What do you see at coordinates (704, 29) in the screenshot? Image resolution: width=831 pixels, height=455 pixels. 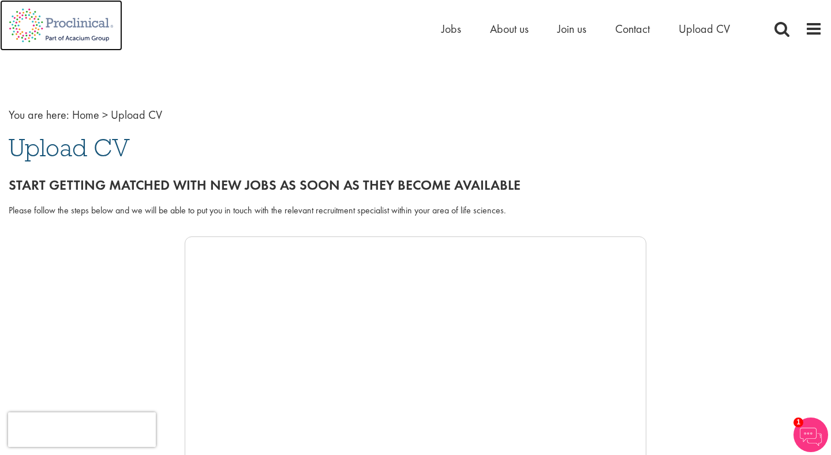 I see `a: Upload CV` at bounding box center [704, 29].